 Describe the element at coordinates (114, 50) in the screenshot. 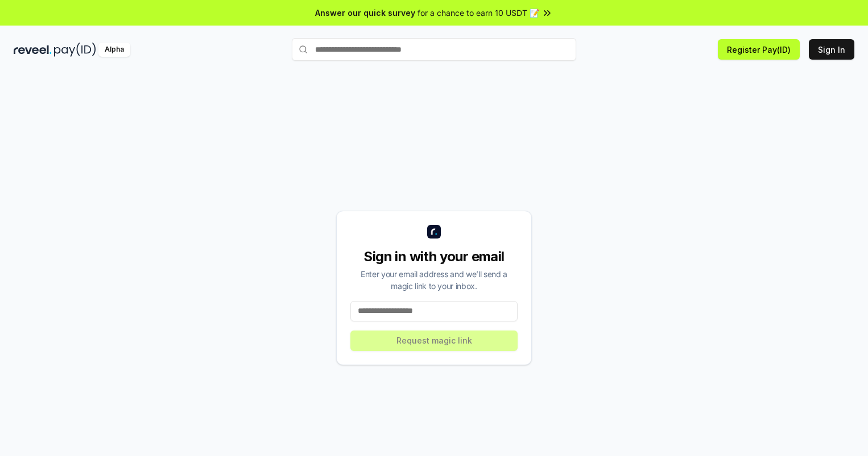

I see `div: Alpha` at that location.